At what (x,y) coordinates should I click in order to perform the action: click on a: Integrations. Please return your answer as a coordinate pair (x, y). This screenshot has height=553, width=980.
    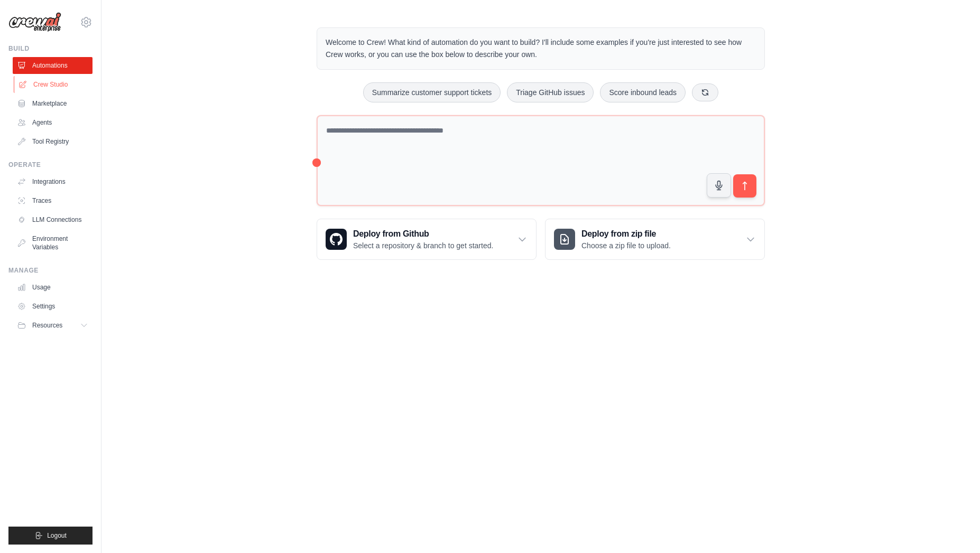
    Looking at the image, I should click on (53, 182).